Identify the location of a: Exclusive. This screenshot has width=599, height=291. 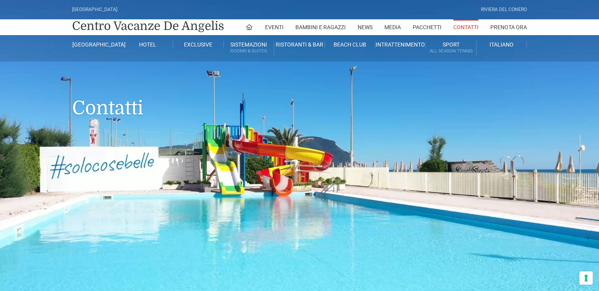
(199, 45).